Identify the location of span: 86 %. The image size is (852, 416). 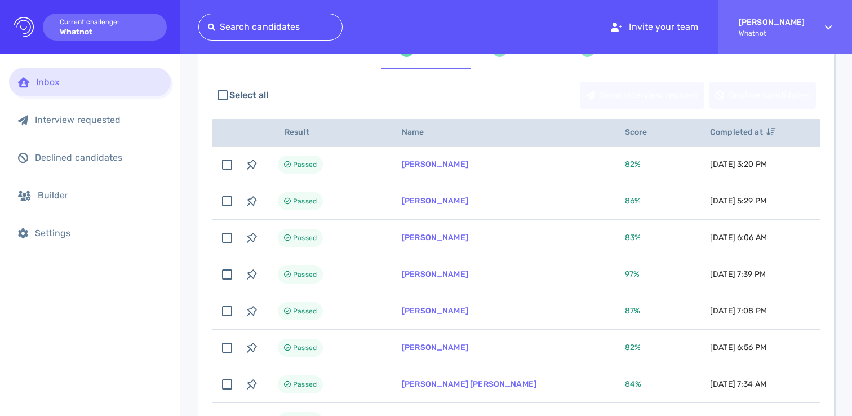
(632, 201).